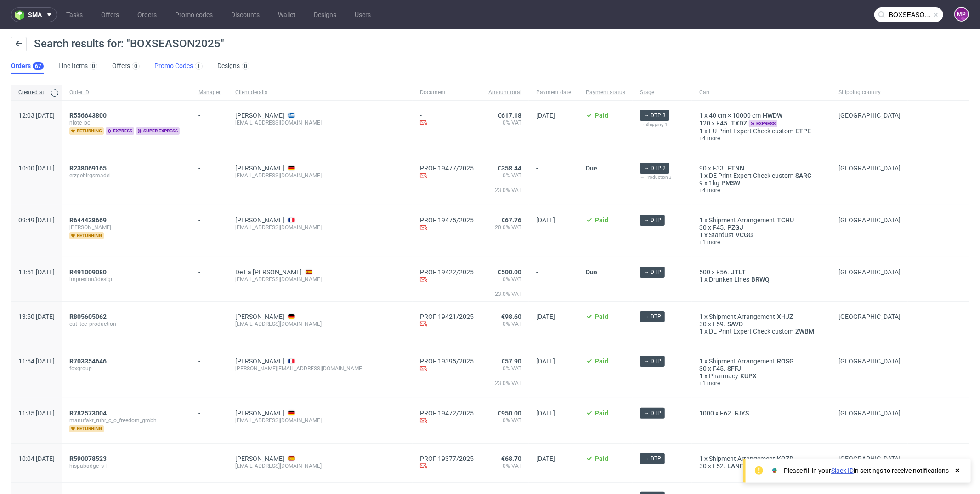 The width and height of the screenshot is (980, 494). What do you see at coordinates (509, 413) in the screenshot?
I see `span: €950.00` at bounding box center [509, 413].